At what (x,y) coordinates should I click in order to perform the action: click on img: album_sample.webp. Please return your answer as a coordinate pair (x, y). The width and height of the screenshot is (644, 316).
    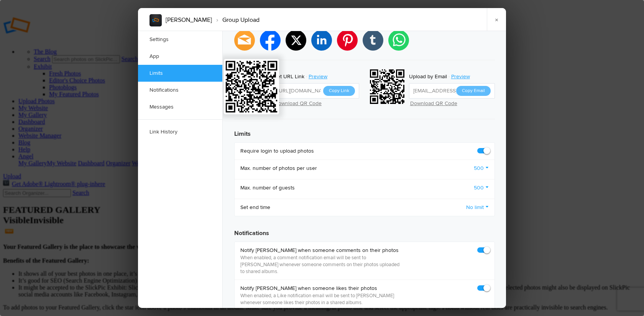
    Looking at the image, I should click on (156, 20).